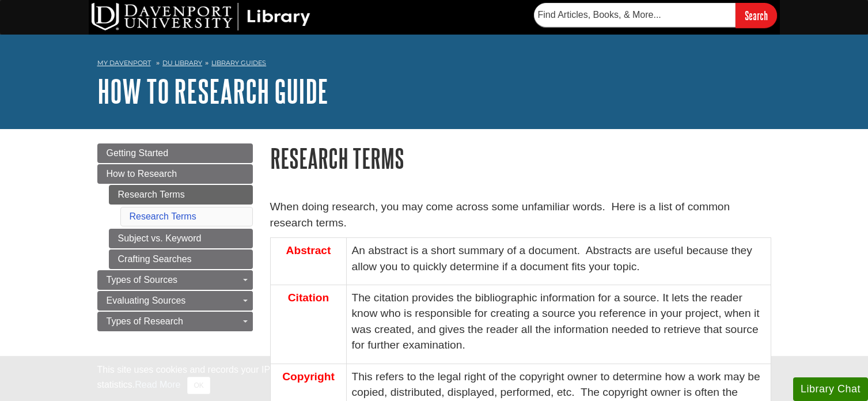 This screenshot has height=401, width=868. Describe the element at coordinates (213, 91) in the screenshot. I see `a: How to Research Guide` at that location.